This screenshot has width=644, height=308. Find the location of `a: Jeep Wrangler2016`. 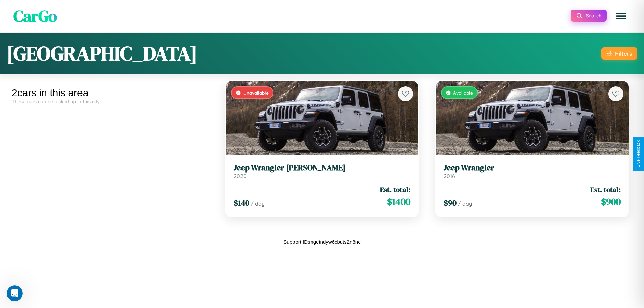

a: Jeep Wrangler2016 is located at coordinates (532, 171).